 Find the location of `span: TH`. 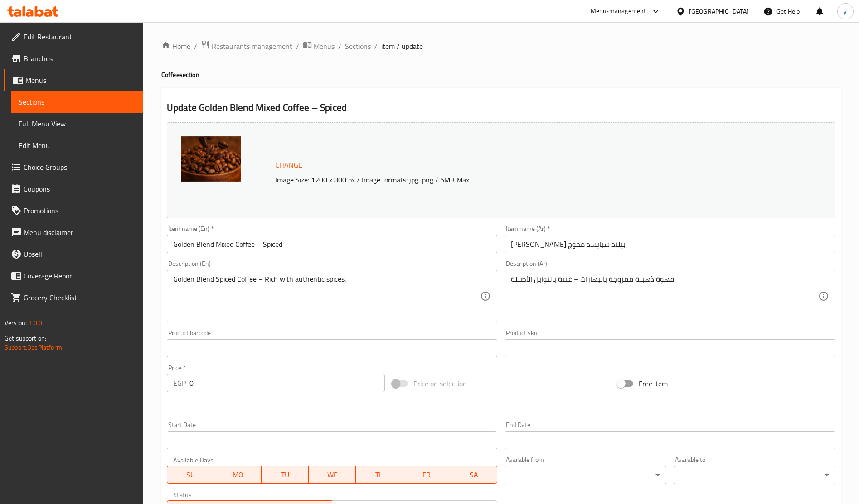

span: TH is located at coordinates (379, 475).